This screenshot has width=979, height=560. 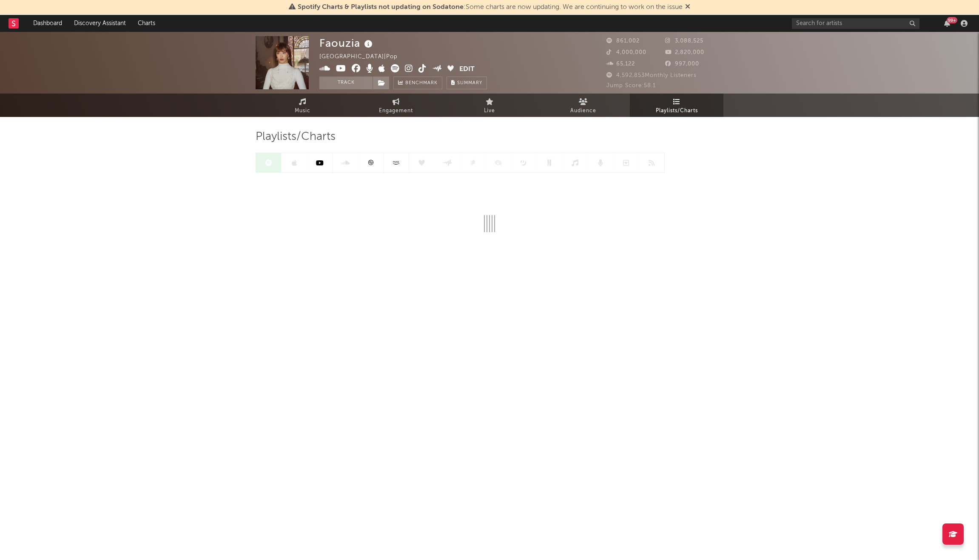 What do you see at coordinates (583, 105) in the screenshot?
I see `a: Audience` at bounding box center [583, 105].